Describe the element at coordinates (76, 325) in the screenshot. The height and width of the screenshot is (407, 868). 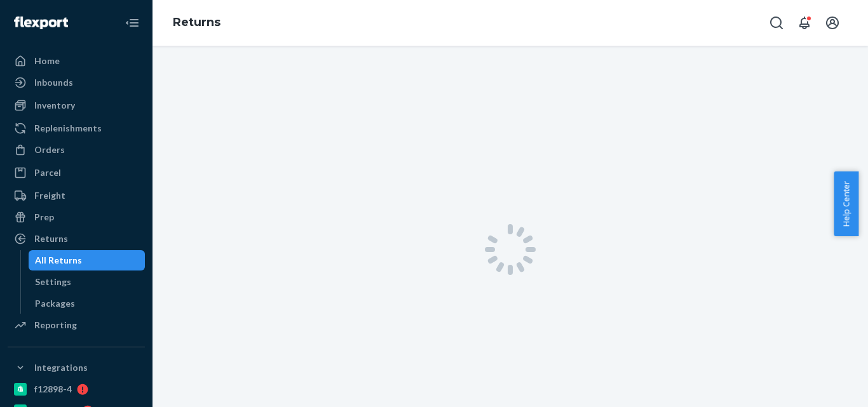
I see `a: Reporting` at that location.